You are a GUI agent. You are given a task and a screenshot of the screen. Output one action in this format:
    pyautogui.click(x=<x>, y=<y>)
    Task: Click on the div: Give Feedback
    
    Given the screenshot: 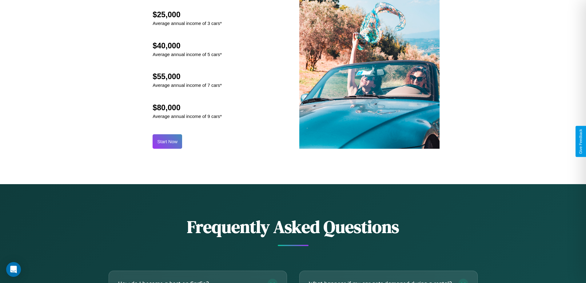 What is the action you would take?
    pyautogui.click(x=581, y=141)
    